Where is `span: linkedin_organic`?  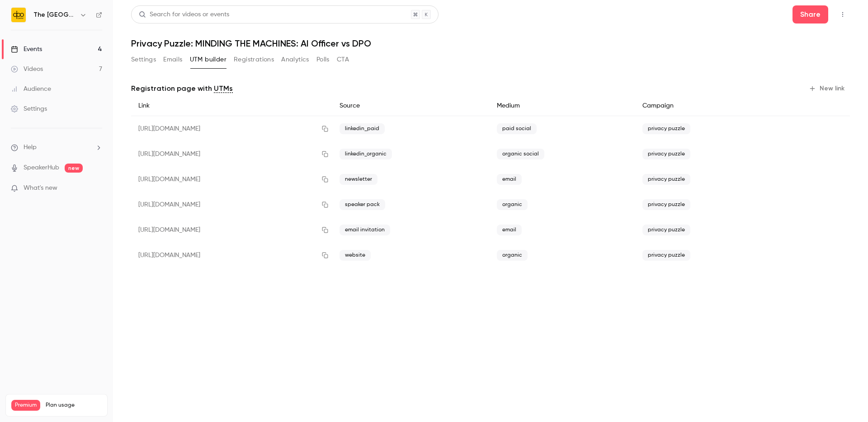
span: linkedin_organic is located at coordinates (366, 154).